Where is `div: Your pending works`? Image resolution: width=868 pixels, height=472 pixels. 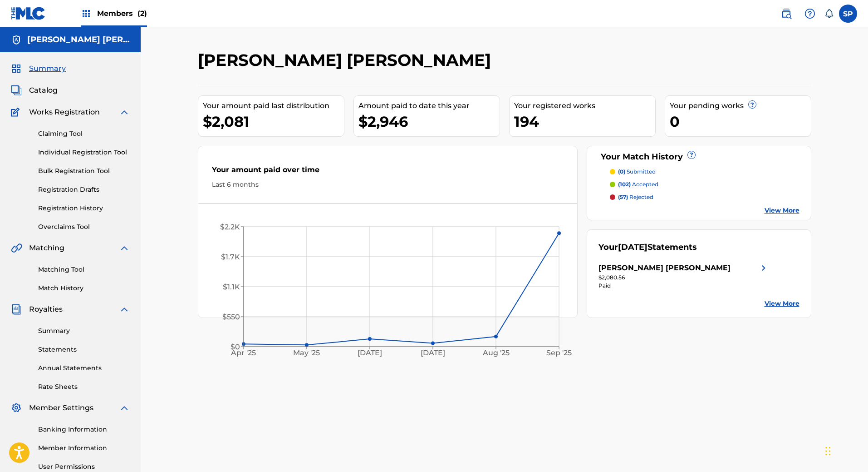 div: Your pending works is located at coordinates (740, 106).